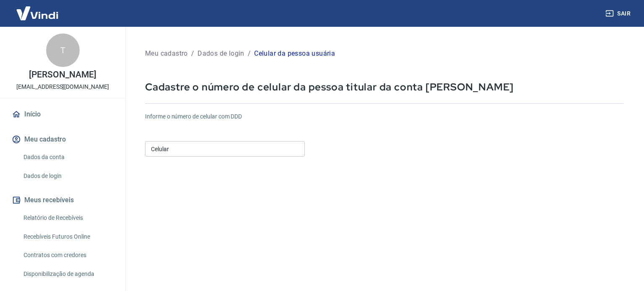 This screenshot has height=291, width=644. What do you see at coordinates (67, 255) in the screenshot?
I see `a: Contratos com credores` at bounding box center [67, 255].